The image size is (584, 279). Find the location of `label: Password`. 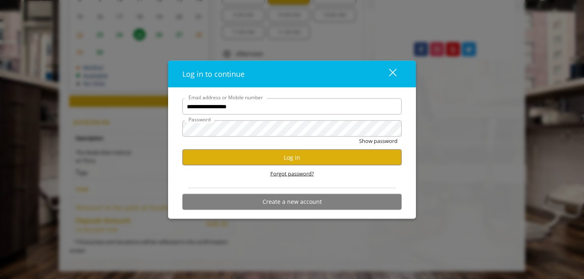

label: Password is located at coordinates (199, 119).